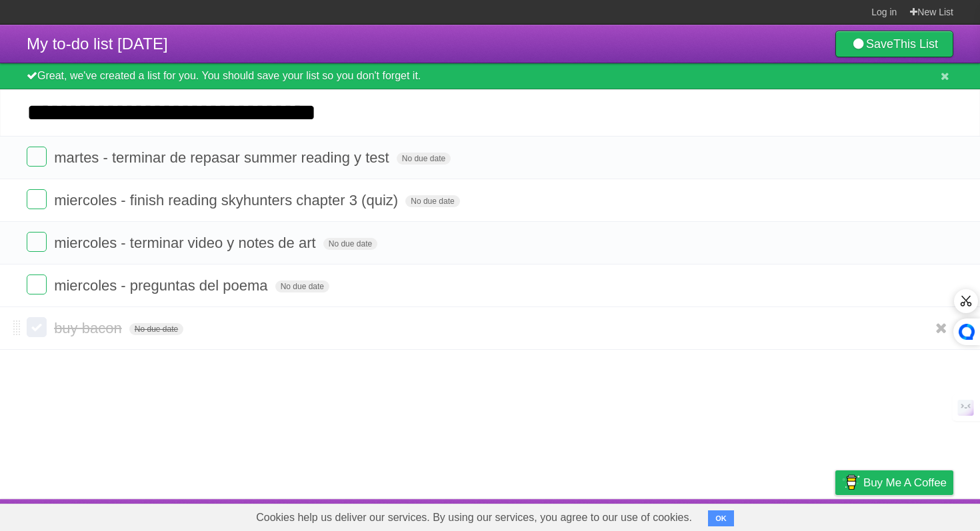 The height and width of the screenshot is (531, 980). I want to click on a: Suggest a feature, so click(911, 515).